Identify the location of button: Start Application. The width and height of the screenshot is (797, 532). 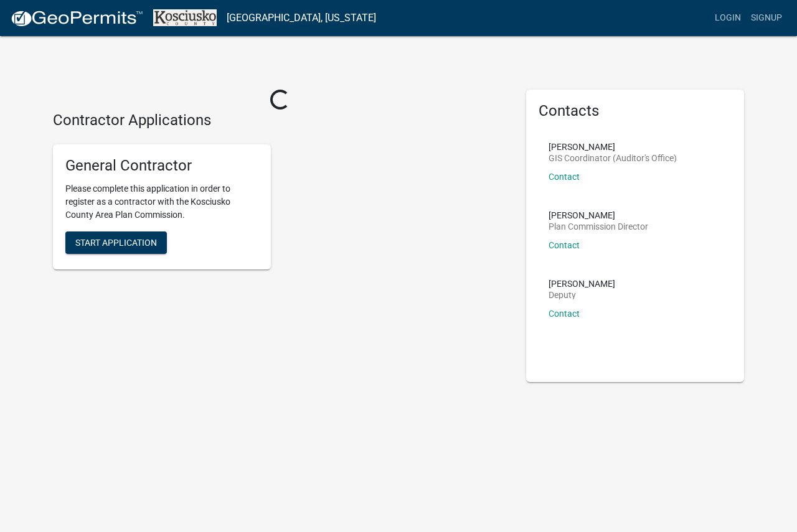
(116, 242).